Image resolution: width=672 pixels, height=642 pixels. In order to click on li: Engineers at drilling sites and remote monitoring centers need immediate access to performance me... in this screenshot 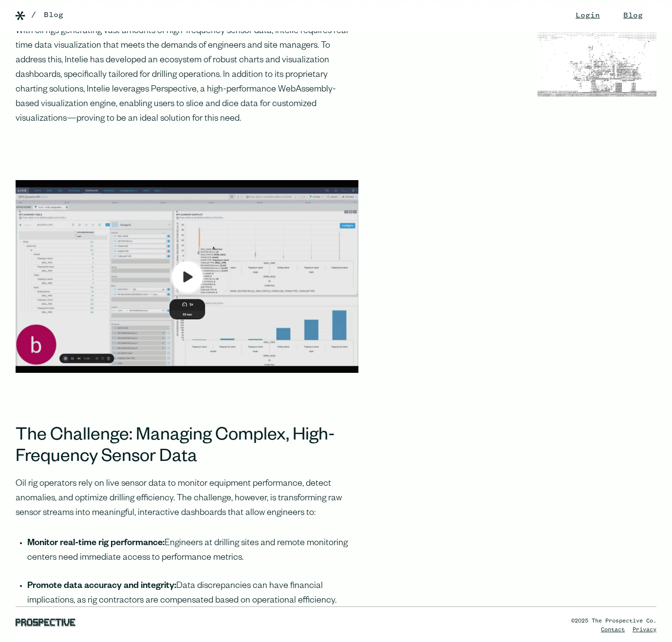, I will do `click(192, 558)`.